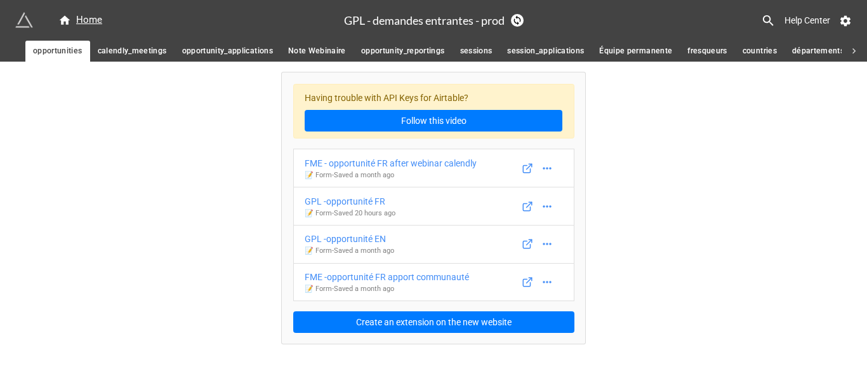  Describe the element at coordinates (808, 20) in the screenshot. I see `a: Help Center` at that location.